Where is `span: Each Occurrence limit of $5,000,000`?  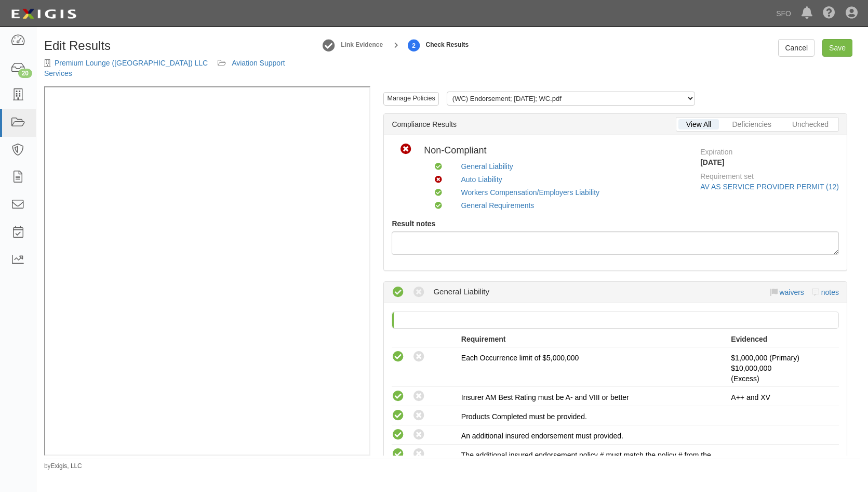
span: Each Occurrence limit of $5,000,000 is located at coordinates (520, 358).